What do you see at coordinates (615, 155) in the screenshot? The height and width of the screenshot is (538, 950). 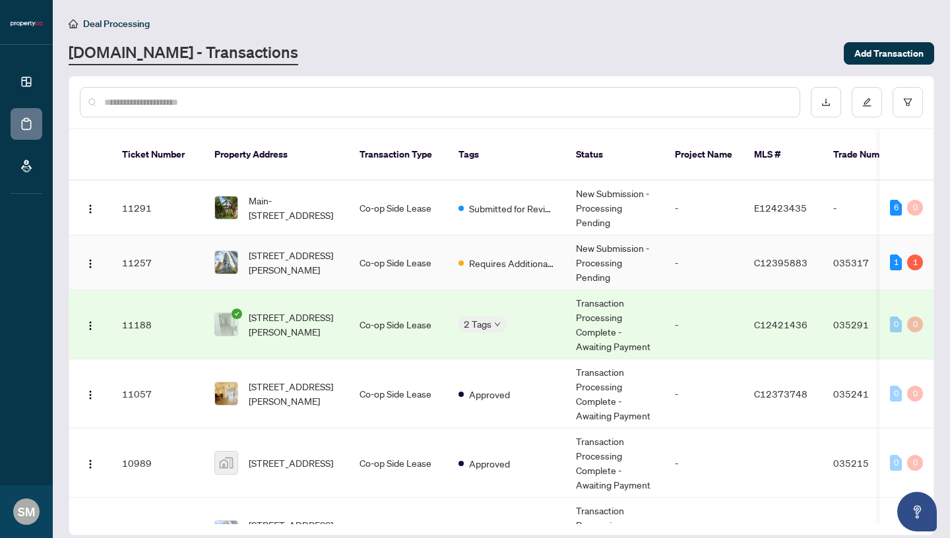 I see `th: Status` at bounding box center [615, 155].